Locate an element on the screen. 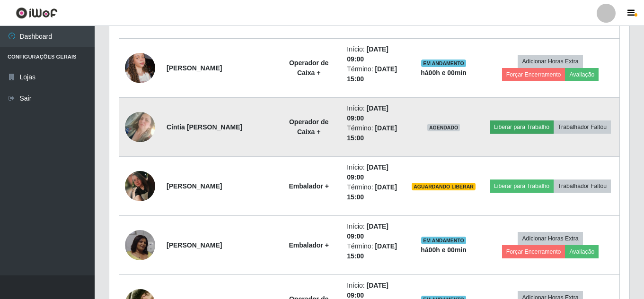 This screenshot has width=644, height=299. img: 1610066289915.jpeg is located at coordinates (140, 186).